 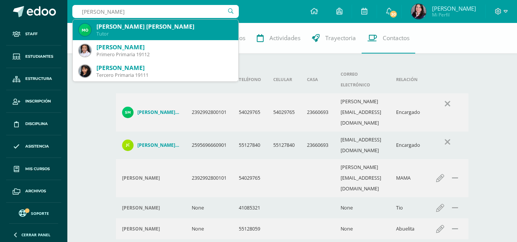 I want to click on span: Actividades, so click(x=285, y=38).